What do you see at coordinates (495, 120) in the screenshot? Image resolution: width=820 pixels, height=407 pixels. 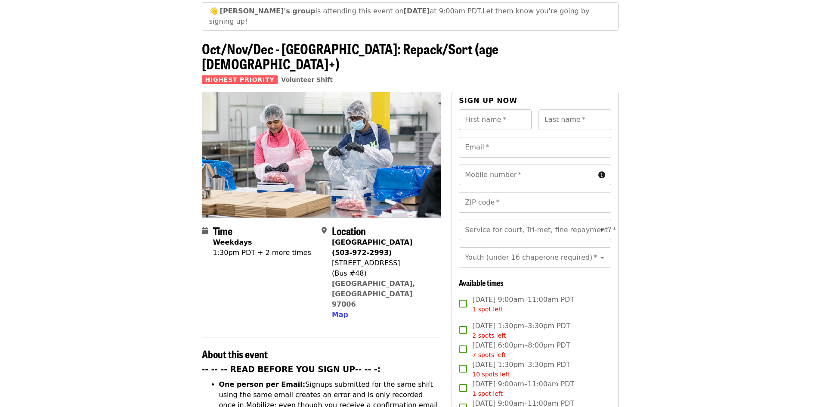 I see `input: First name` at bounding box center [495, 120].